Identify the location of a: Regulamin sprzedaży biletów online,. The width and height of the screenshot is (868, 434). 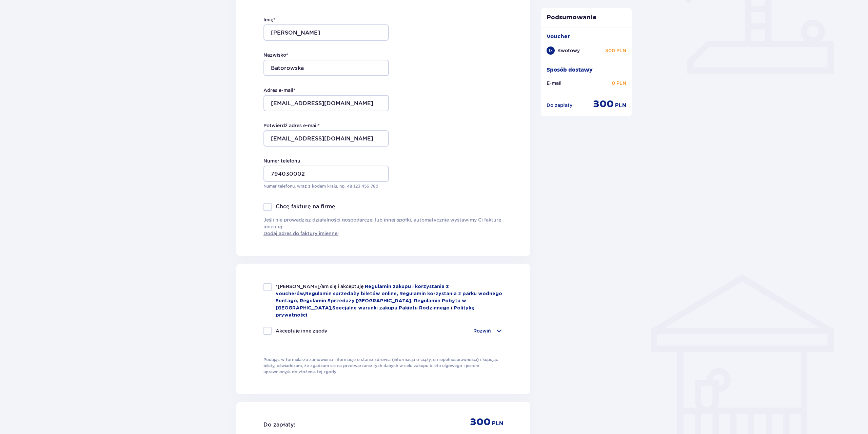
(352, 294).